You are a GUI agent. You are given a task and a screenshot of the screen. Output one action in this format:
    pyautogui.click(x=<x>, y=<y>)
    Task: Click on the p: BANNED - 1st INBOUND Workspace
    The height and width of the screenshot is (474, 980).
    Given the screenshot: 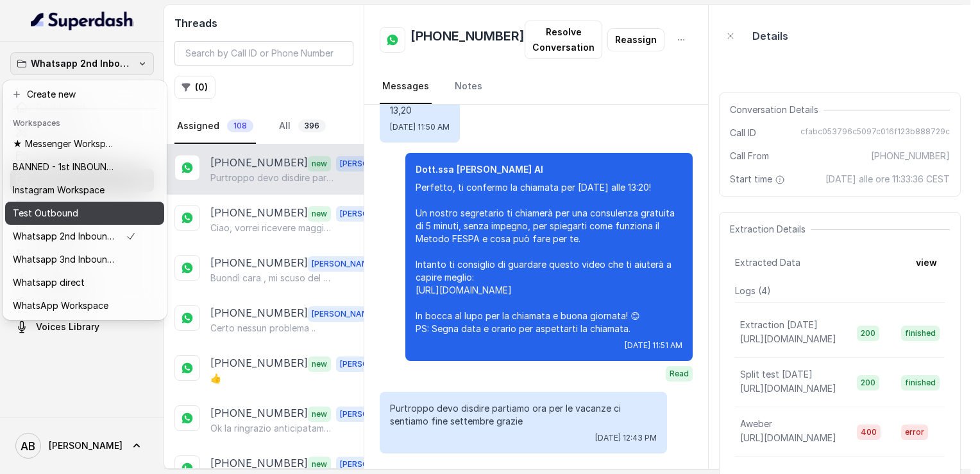 What is the action you would take?
    pyautogui.click(x=64, y=167)
    